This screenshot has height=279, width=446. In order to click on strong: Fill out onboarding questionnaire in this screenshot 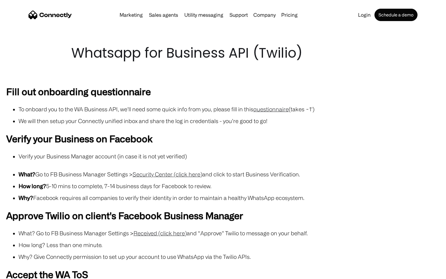, I will do `click(78, 91)`.